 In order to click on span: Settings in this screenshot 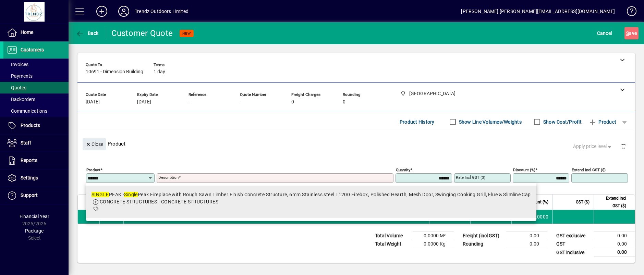, I will do `click(29, 178)`.